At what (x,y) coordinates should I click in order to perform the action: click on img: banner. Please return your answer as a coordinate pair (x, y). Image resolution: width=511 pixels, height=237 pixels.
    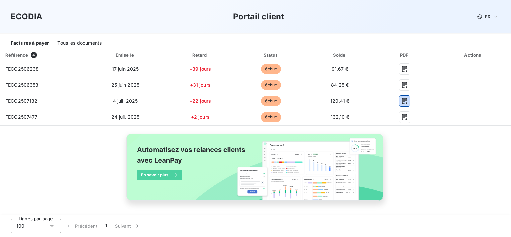
    Looking at the image, I should click on (255, 170).